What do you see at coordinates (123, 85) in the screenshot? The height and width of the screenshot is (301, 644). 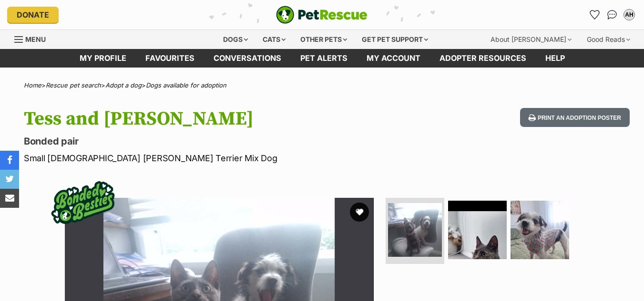 I see `a: Adopt a dog` at bounding box center [123, 85].